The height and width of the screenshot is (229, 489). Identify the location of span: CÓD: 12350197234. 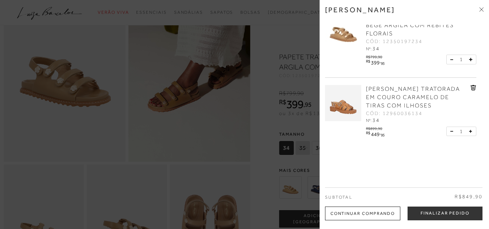
(394, 42).